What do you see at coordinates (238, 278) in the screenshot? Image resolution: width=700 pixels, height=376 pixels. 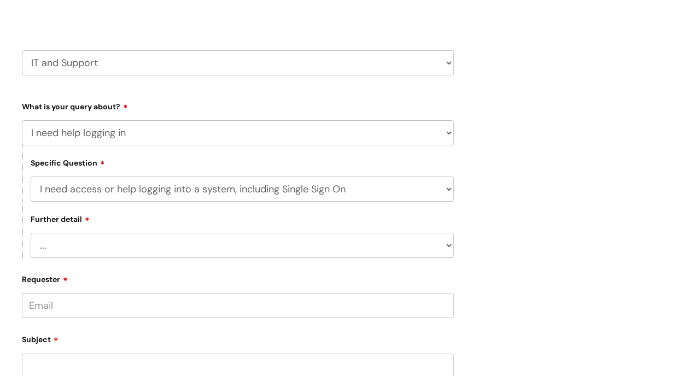 I see `label: Requester` at bounding box center [238, 278].